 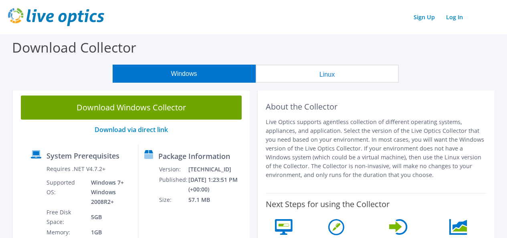 What do you see at coordinates (65, 232) in the screenshot?
I see `td: Memory:` at bounding box center [65, 232].